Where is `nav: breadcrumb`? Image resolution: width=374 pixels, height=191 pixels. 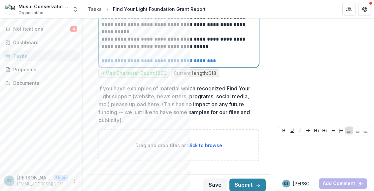 nav: breadcrumb is located at coordinates (147, 9).